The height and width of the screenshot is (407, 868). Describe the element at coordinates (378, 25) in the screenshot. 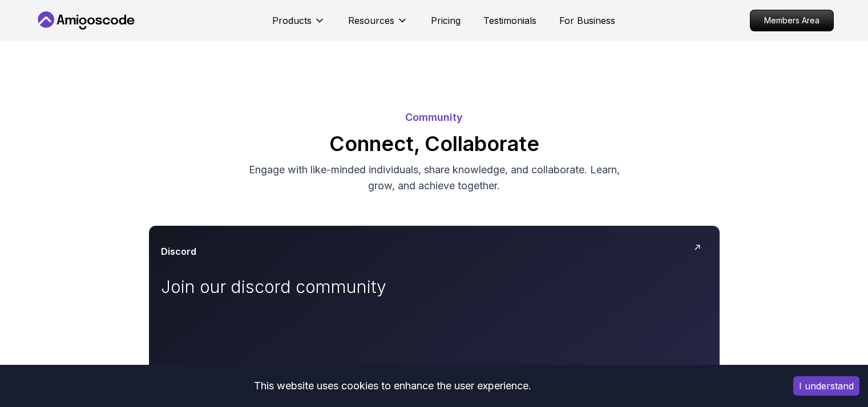

I see `button: Resources` at that location.